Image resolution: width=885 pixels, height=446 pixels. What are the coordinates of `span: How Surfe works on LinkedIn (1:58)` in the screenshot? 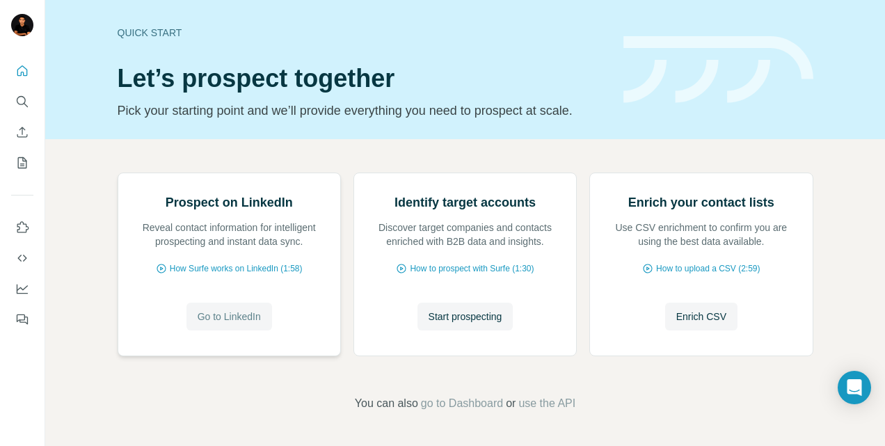 It's located at (236, 269).